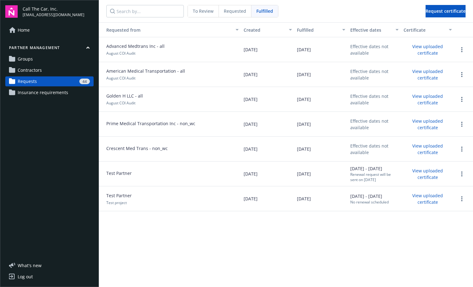 The height and width of the screenshot is (287, 473). Describe the element at coordinates (49, 30) in the screenshot. I see `a: Home` at that location.